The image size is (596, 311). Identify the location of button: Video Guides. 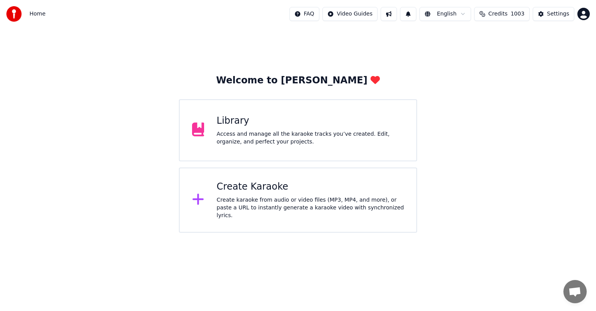
(350, 14).